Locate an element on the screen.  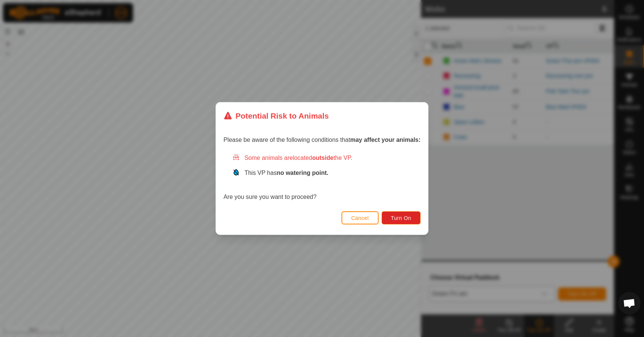
span: Cancel is located at coordinates (360, 218).